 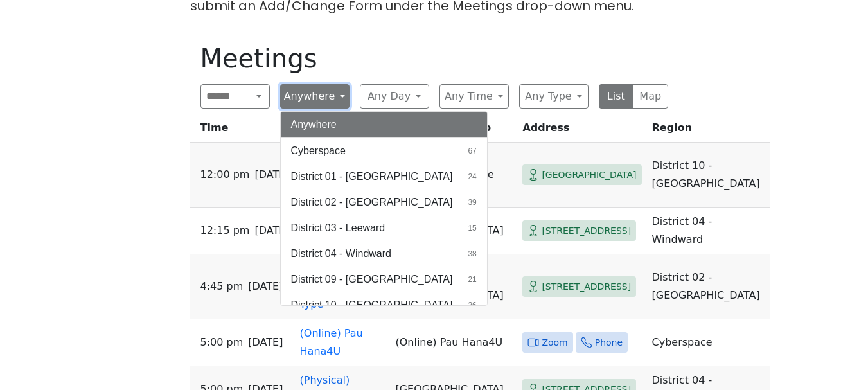 What do you see at coordinates (471, 203) in the screenshot?
I see `span: 39 results` at bounding box center [471, 203].